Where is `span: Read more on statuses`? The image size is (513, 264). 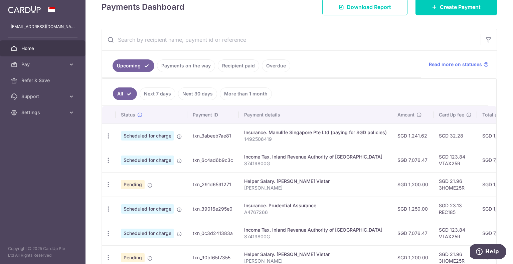 span: Read more on statuses is located at coordinates (455, 64).